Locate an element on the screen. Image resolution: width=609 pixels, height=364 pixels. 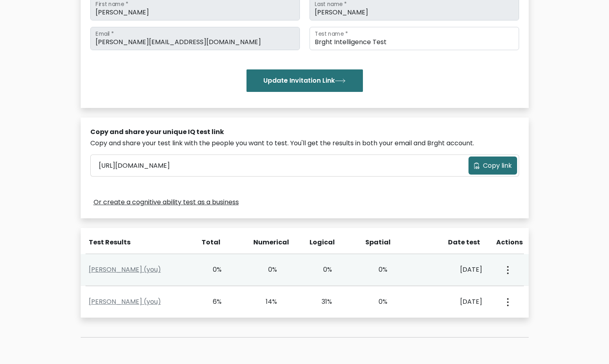
button: Update Invitation Link is located at coordinates (305, 81).